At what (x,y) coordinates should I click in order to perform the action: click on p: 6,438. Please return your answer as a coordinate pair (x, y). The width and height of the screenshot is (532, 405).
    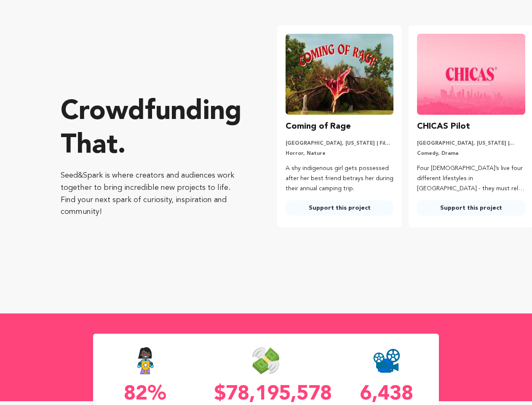
    Looking at the image, I should click on (387, 395).